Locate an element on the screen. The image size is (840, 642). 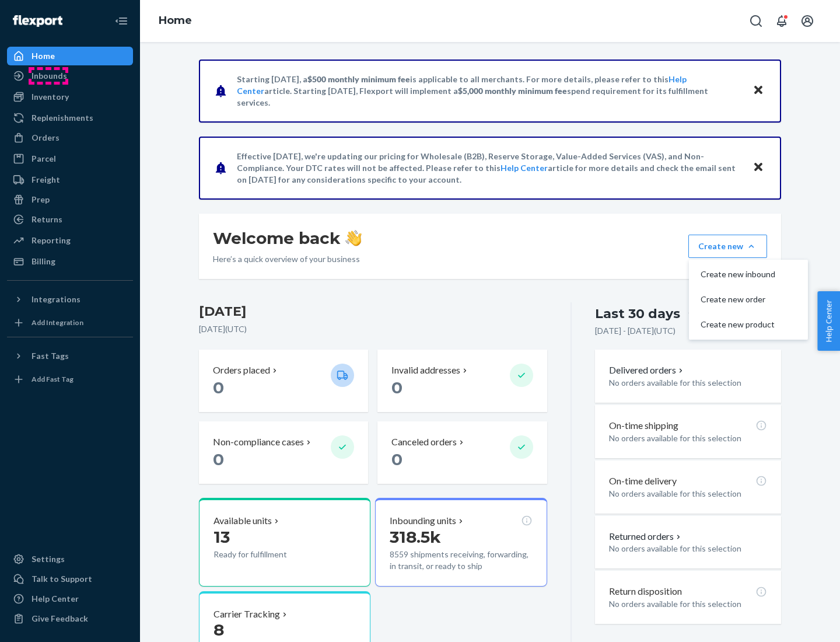
div: Add Fast Tag is located at coordinates (52, 379).